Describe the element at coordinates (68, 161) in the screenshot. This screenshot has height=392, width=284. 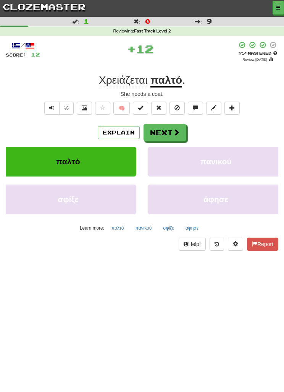
I see `span: παλτό` at that location.